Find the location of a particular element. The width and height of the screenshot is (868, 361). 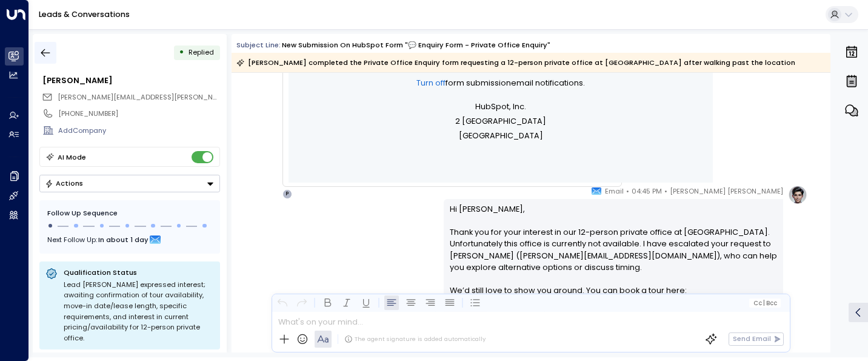

div: Actions is located at coordinates (63, 183).